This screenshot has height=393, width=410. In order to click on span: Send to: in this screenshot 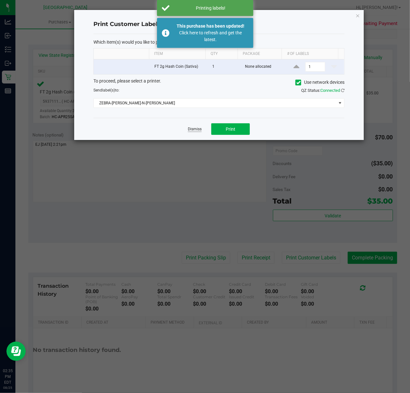, I will do `click(106, 90)`.